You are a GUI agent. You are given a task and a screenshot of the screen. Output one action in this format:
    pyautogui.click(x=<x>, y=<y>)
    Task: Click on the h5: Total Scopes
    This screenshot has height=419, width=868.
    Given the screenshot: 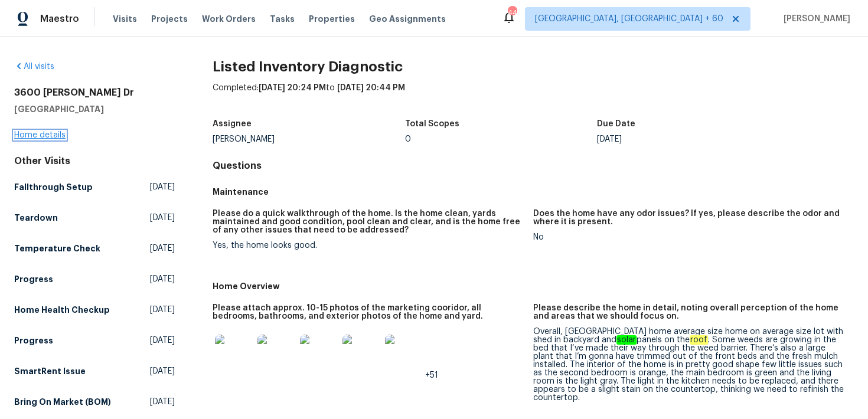 What is the action you would take?
    pyautogui.click(x=432, y=124)
    